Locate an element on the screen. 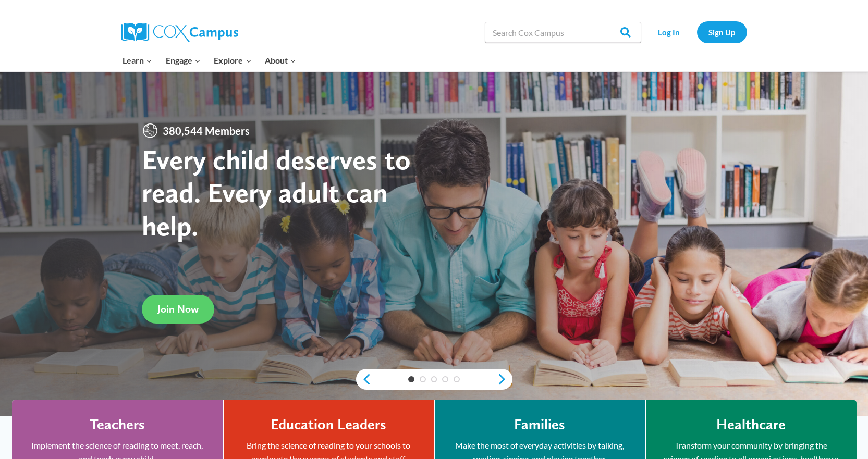 The width and height of the screenshot is (868, 459). nav: Primary Navigation is located at coordinates (209, 60).